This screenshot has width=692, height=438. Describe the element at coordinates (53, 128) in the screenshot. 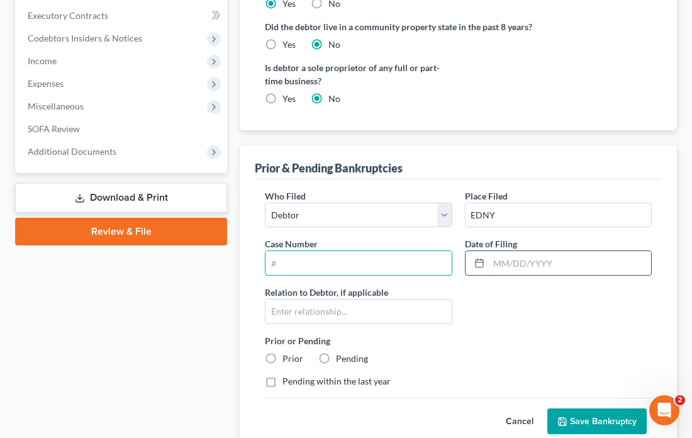

I see `span: SOFA Review` at that location.